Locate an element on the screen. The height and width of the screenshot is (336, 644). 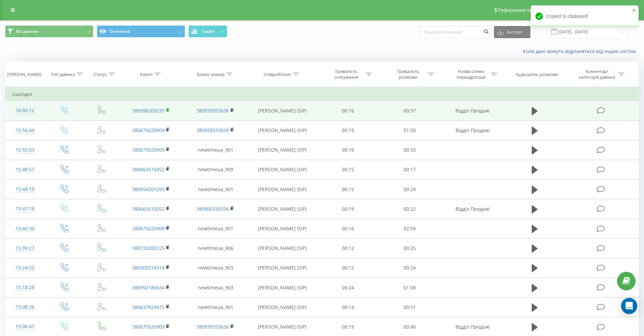
div: Бізнес номер is located at coordinates (211, 74).